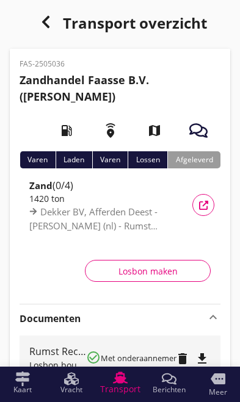 The height and width of the screenshot is (402, 240). Describe the element at coordinates (63, 185) in the screenshot. I see `span: (0/4)` at that location.